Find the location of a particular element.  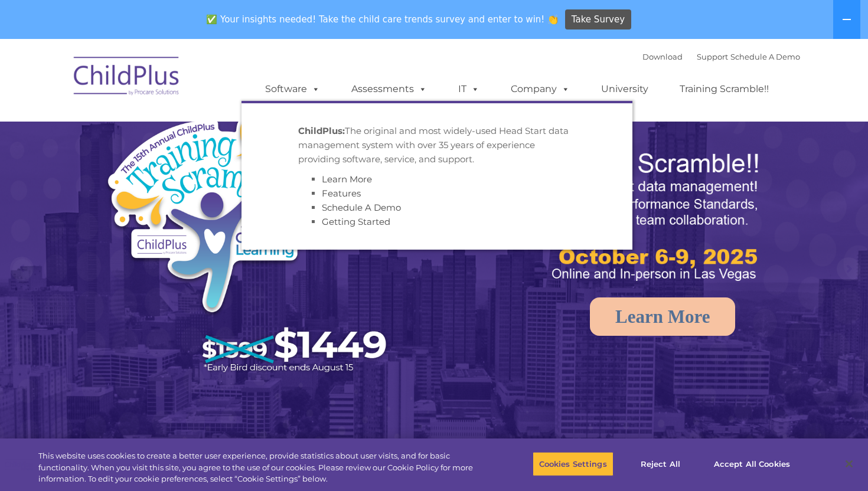

a: Assessments is located at coordinates (389, 89).